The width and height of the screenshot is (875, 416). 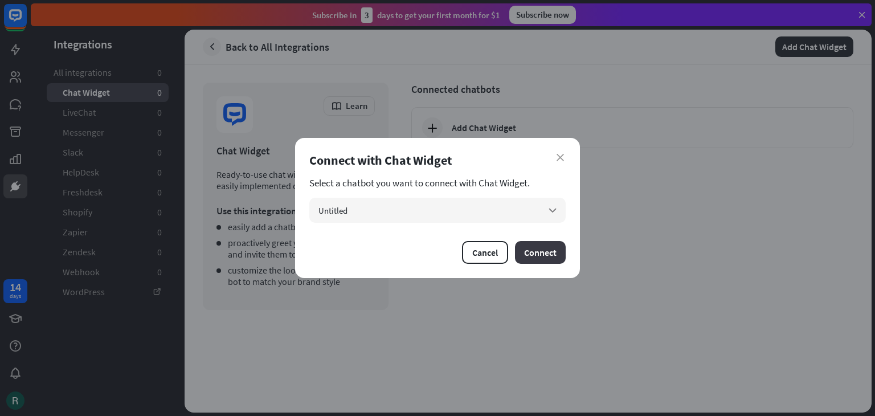 What do you see at coordinates (560, 157) in the screenshot?
I see `i: close` at bounding box center [560, 157].